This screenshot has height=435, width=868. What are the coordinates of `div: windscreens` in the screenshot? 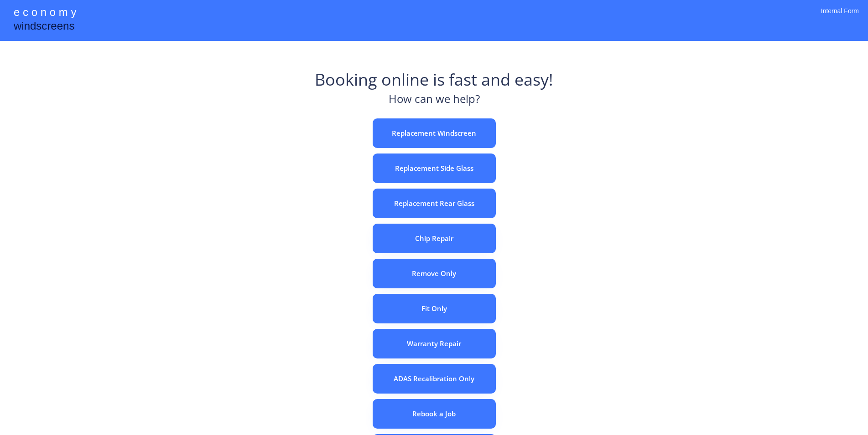 It's located at (43, 27).